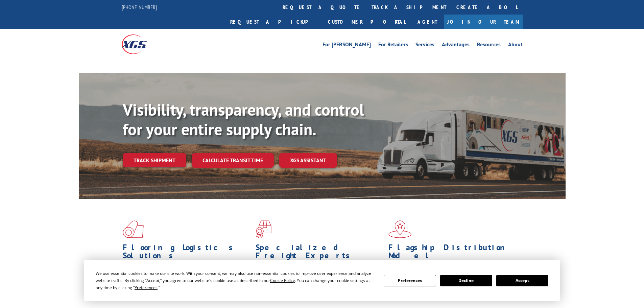 This screenshot has height=308, width=644. Describe the element at coordinates (154, 160) in the screenshot. I see `a: Track shipment` at that location.